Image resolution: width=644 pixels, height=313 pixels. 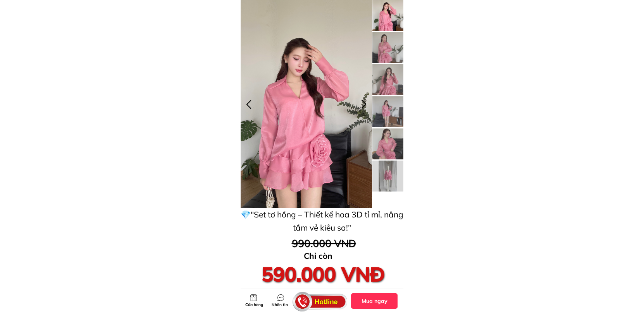 I want to click on div: Cửa hàng, so click(x=254, y=305).